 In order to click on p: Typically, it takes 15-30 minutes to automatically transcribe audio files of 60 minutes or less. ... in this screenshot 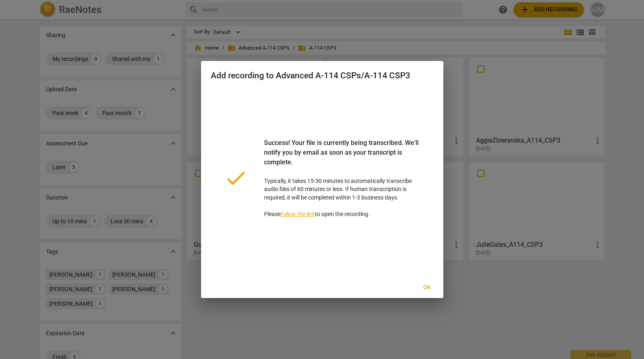, I will do `click(342, 178)`.